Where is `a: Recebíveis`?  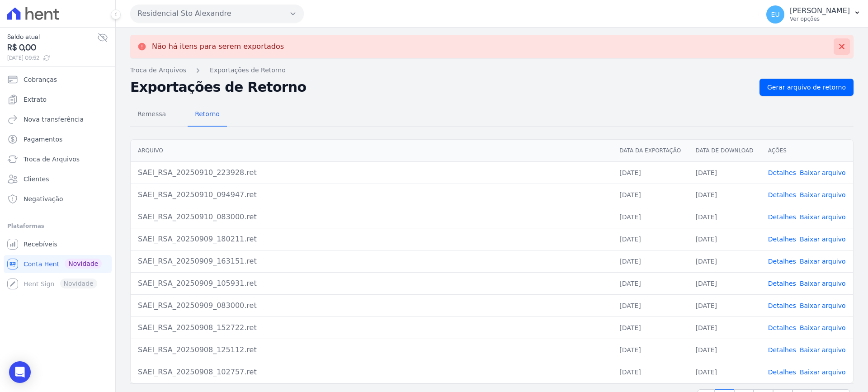 a: Recebíveis is located at coordinates (57, 244).